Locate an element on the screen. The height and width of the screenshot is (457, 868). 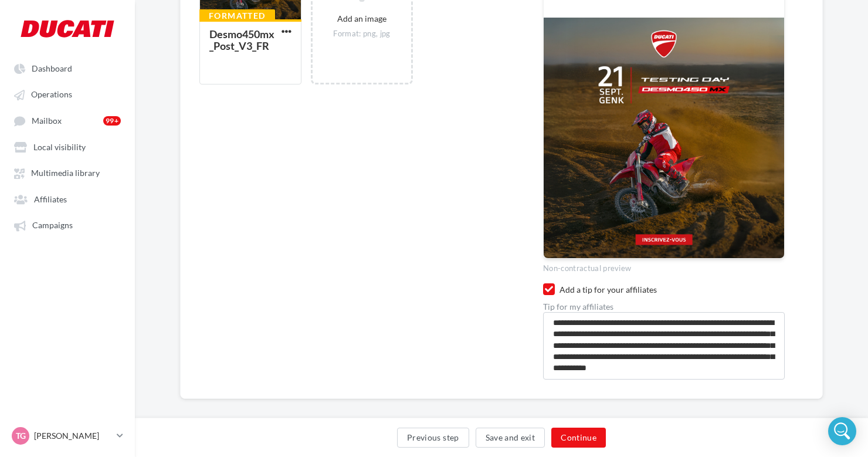
a: Operations is located at coordinates (67, 94).